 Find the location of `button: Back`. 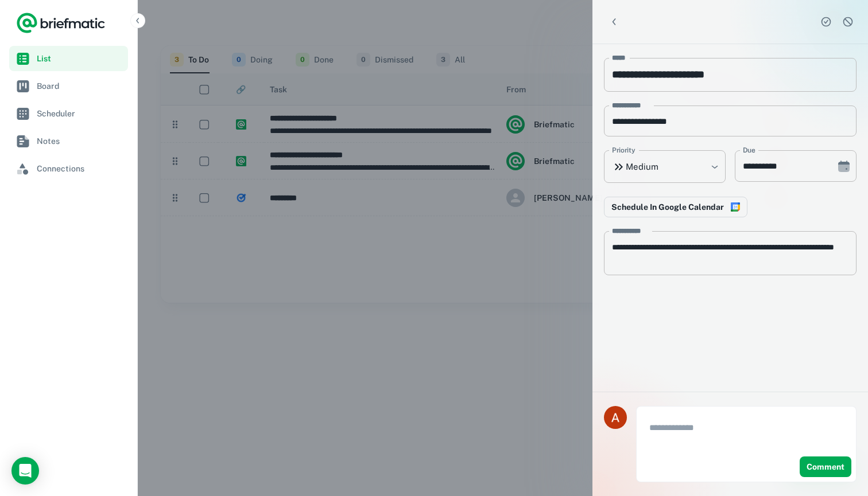

button: Back is located at coordinates (615, 21).